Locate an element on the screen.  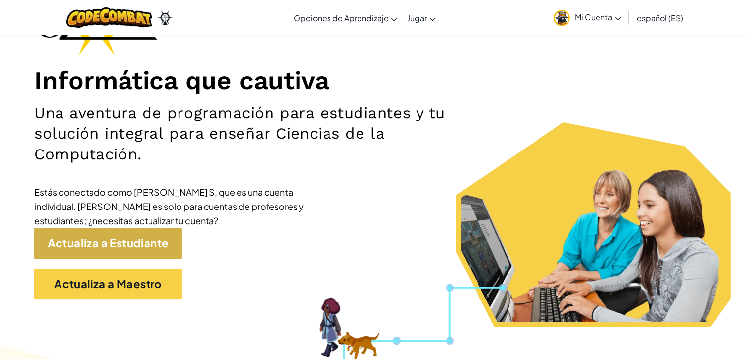
h1: Informática que cautiva is located at coordinates (373, 80).